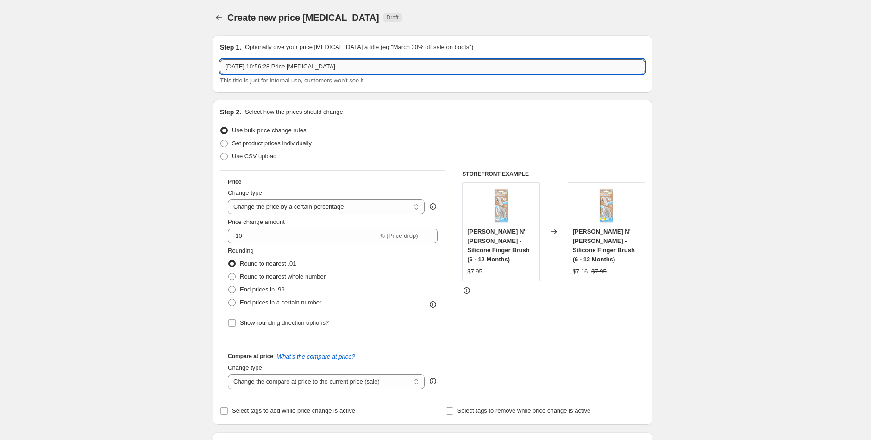  I want to click on button: Price change jobs, so click(219, 18).